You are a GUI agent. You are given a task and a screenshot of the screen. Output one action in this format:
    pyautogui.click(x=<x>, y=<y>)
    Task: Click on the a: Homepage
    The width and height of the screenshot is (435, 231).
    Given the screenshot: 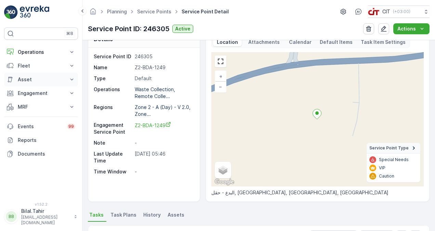 What is the action you would take?
    pyautogui.click(x=93, y=13)
    